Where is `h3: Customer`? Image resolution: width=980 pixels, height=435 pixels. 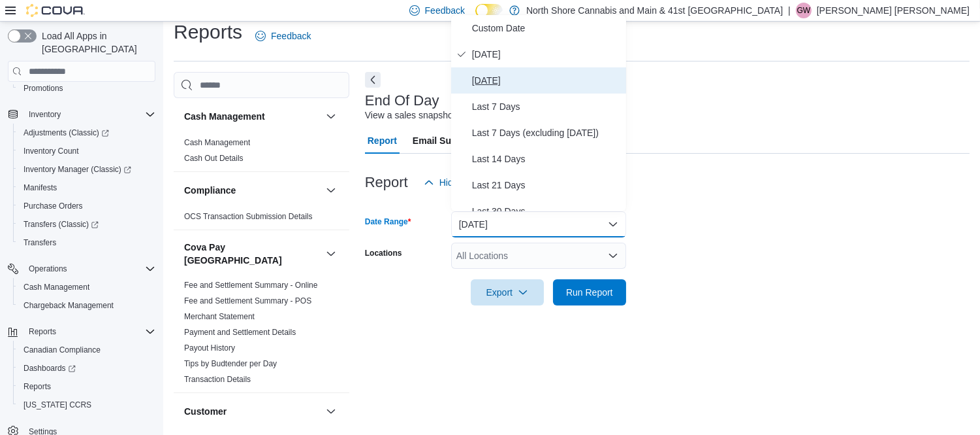 h3: Customer is located at coordinates (205, 411).